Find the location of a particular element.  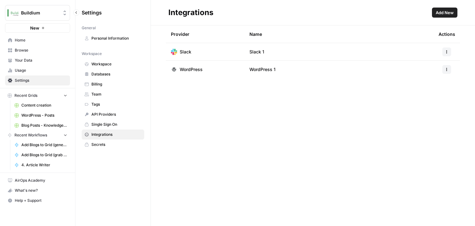

span: New is located at coordinates (35, 28).